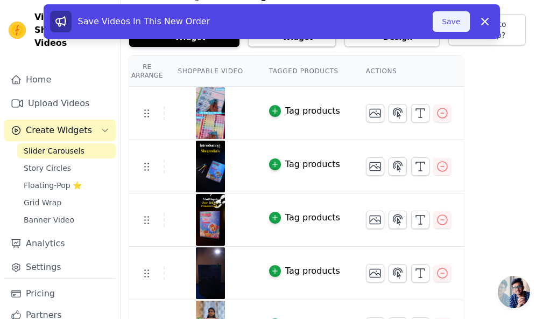 The width and height of the screenshot is (543, 319). Describe the element at coordinates (66, 185) in the screenshot. I see `a: Floating-Pop ⭐` at that location.